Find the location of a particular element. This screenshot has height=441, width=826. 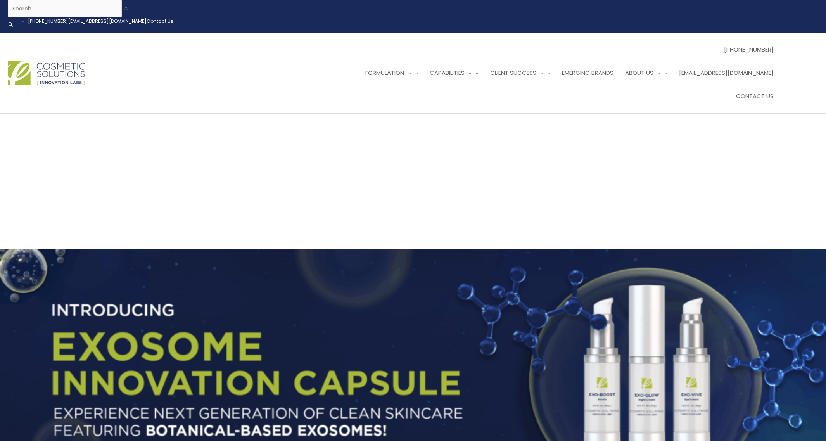

nav: Site Navigation is located at coordinates (567, 73).